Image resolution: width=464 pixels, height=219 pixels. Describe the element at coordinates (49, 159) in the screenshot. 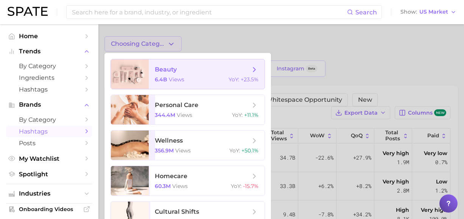

I see `a: My Watchlist` at that location.